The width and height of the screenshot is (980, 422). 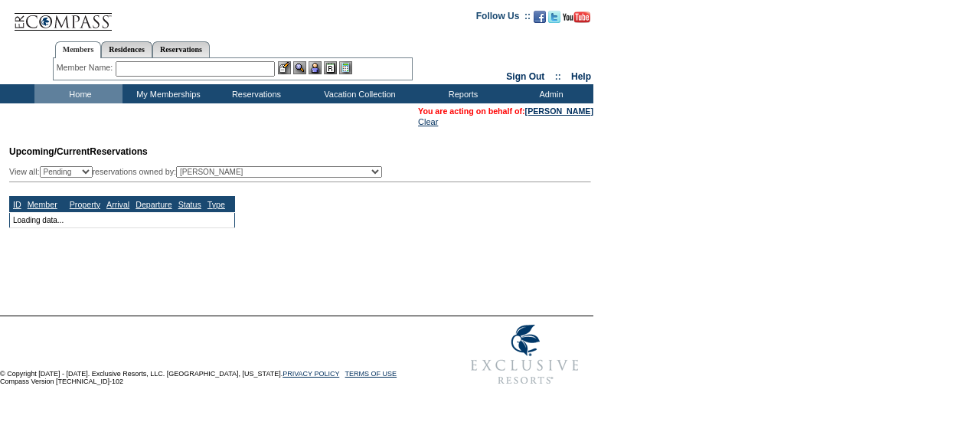 I want to click on a: Help, so click(x=581, y=77).